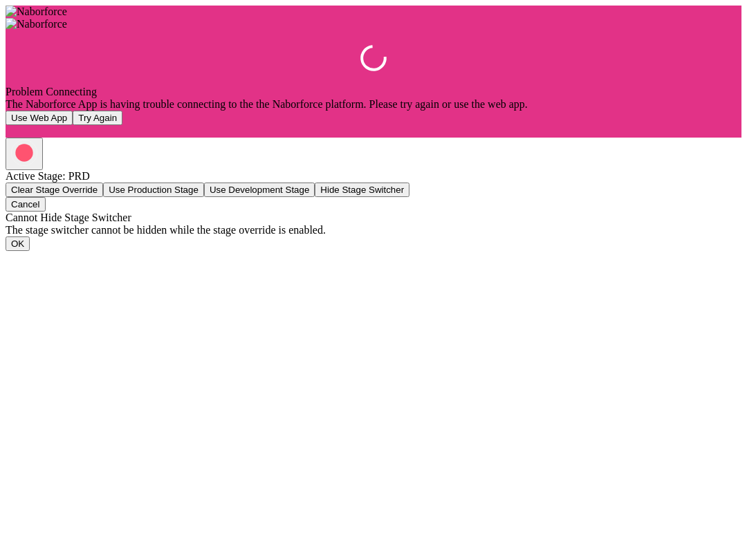 The image size is (747, 560). Describe the element at coordinates (374, 176) in the screenshot. I see `div: Active Stage: PRD` at that location.